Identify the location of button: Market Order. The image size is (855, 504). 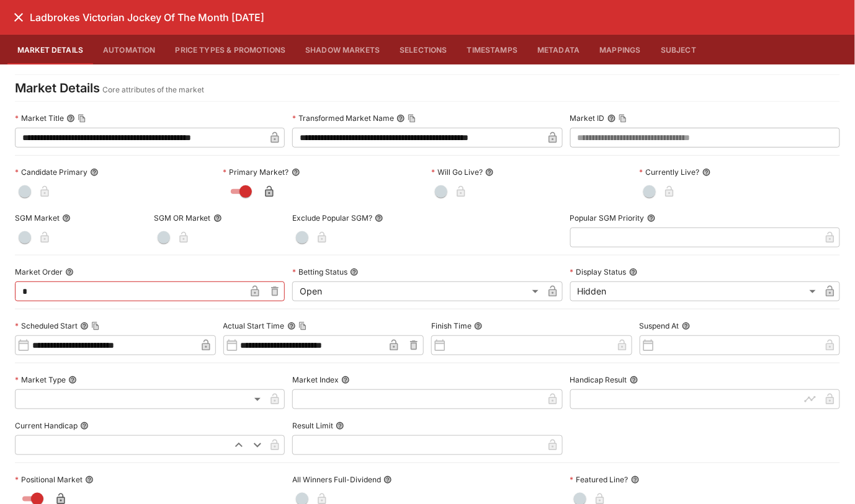
(69, 272).